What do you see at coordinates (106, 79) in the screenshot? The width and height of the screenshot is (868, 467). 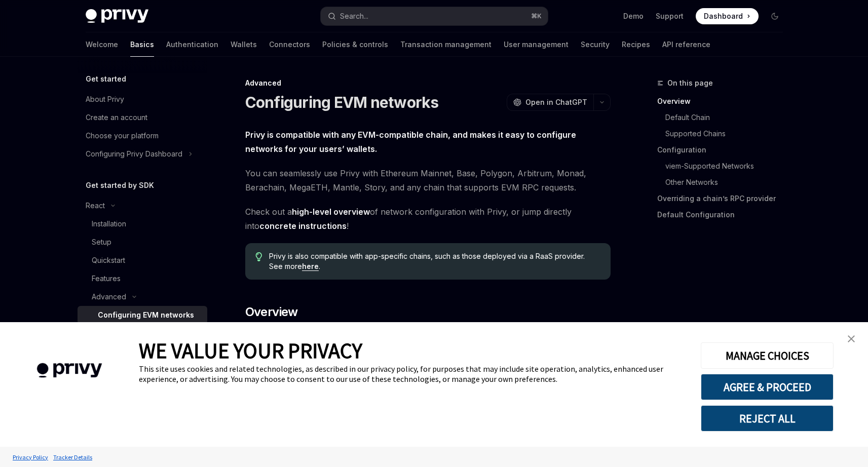 I see `h5: Get started` at bounding box center [106, 79].